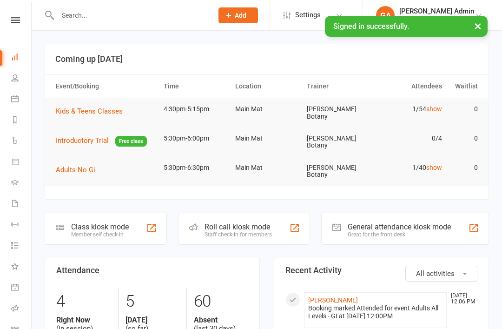 The image size is (502, 329). I want to click on td: 1/40, so click(410, 167).